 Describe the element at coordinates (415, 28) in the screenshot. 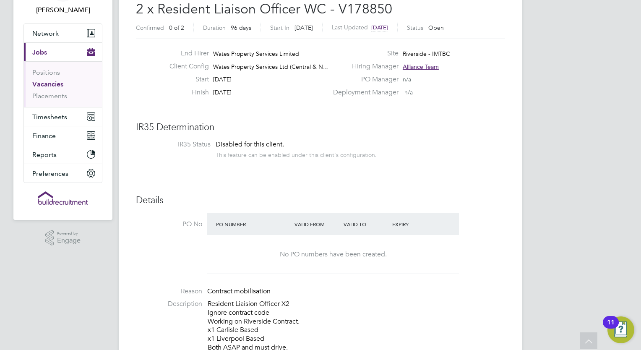

I see `label: Status` at that location.